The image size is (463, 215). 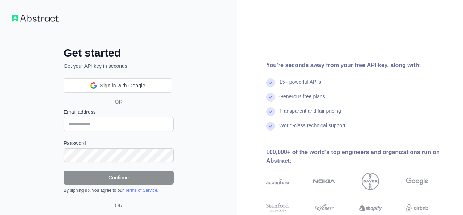 What do you see at coordinates (359, 65) in the screenshot?
I see `div: You're seconds away from your free API key, along with:` at bounding box center [359, 65].